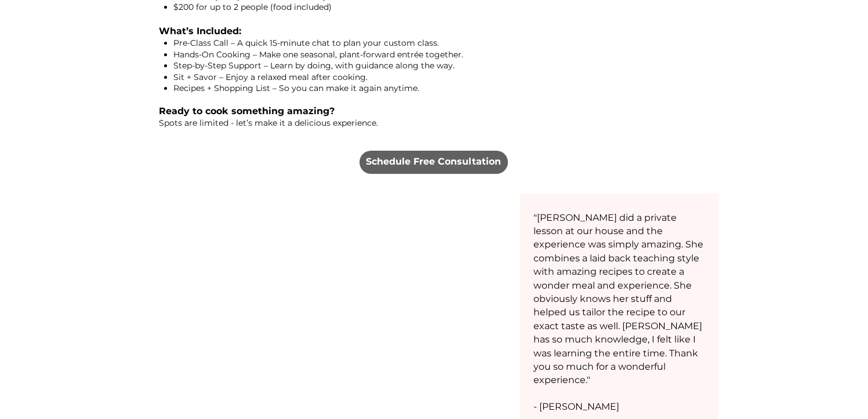 Image resolution: width=868 pixels, height=419 pixels. I want to click on span: $200 for up to 2 people (food included), so click(252, 7).